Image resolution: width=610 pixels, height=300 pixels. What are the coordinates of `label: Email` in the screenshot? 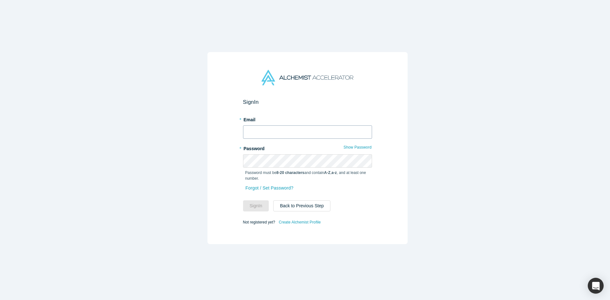 It's located at (308, 119).